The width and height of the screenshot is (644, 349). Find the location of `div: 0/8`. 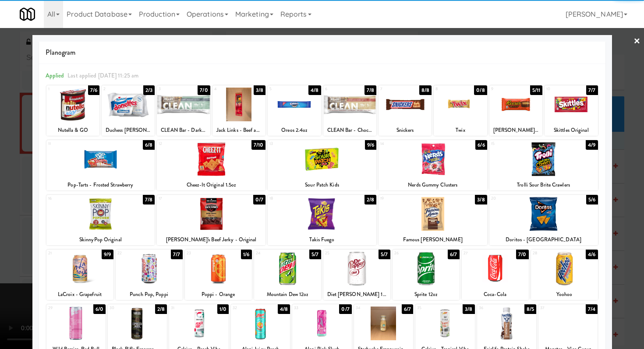

div: 0/8 is located at coordinates (481, 90).